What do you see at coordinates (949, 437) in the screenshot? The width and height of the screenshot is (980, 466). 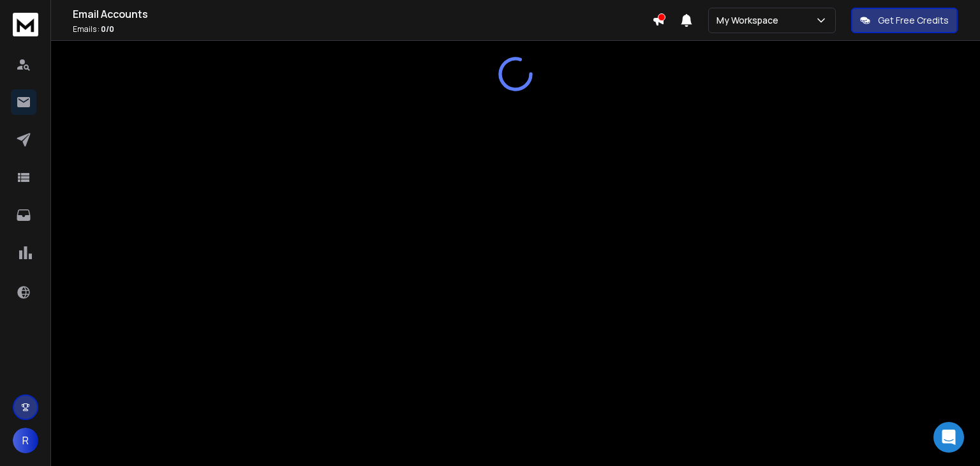 I see `div: Open Intercom Messenger` at bounding box center [949, 437].